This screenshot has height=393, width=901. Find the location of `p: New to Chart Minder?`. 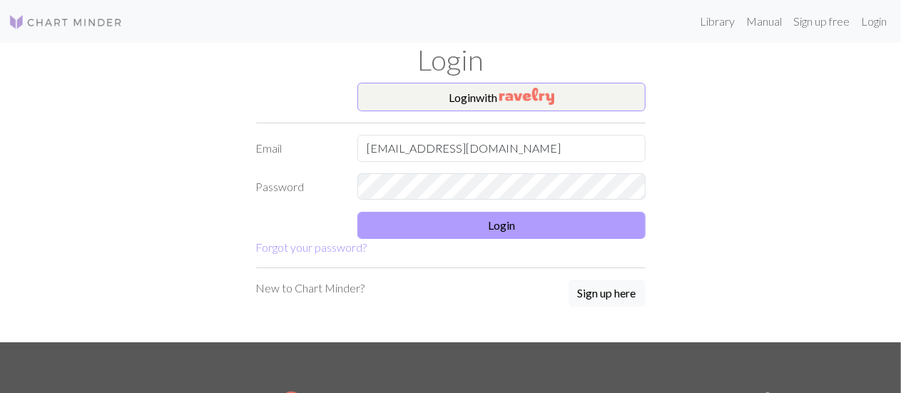

p: New to Chart Minder? is located at coordinates (310, 288).